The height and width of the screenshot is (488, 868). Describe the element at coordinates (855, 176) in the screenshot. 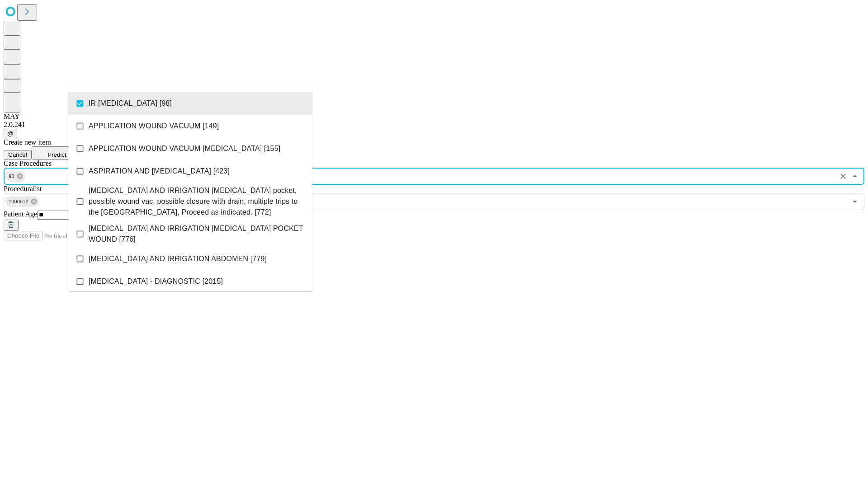

I see `button: Close` at that location.